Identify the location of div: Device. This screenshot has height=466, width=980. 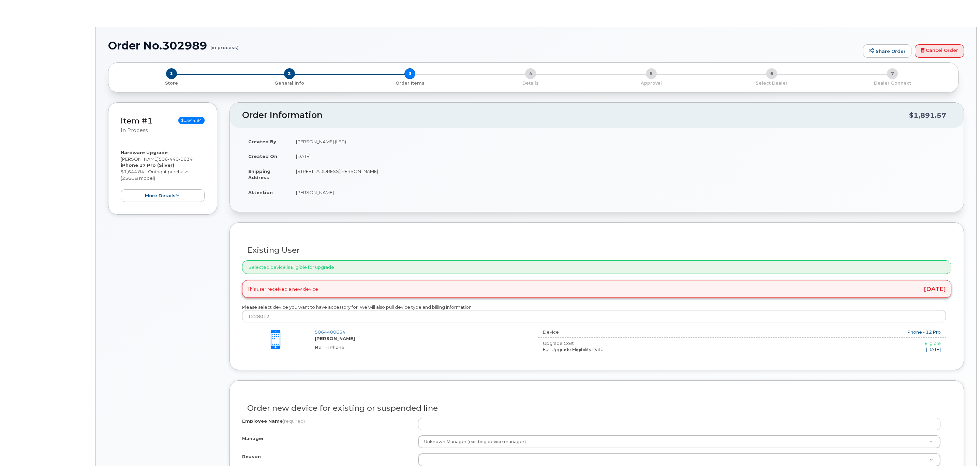
(623, 332).